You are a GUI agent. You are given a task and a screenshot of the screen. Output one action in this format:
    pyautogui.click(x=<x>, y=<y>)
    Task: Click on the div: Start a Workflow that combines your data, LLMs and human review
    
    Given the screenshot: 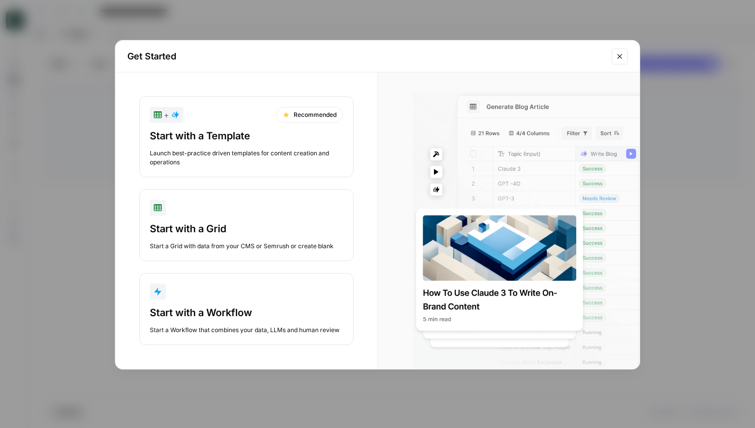 What is the action you would take?
    pyautogui.click(x=246, y=330)
    